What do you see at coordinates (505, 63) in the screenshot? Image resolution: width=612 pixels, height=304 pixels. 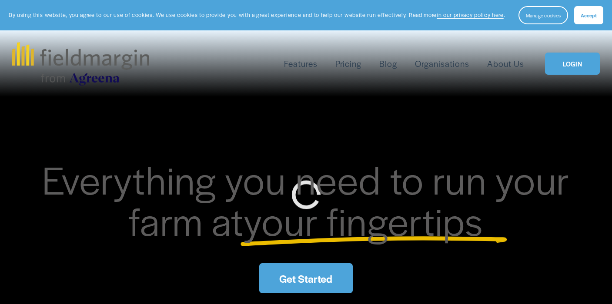 I see `a: About Us` at bounding box center [505, 63].